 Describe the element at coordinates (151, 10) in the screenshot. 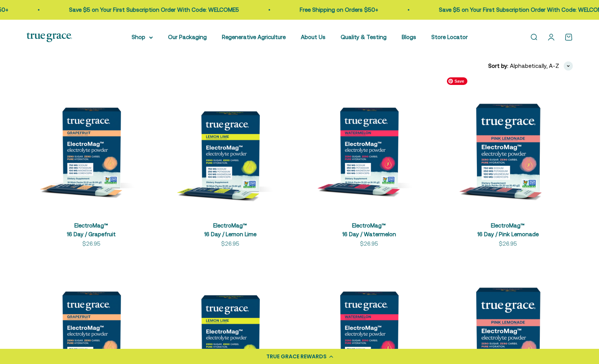

I see `p: Save $5 on Your First Subscription Order With Code: WELCOME5` at that location.